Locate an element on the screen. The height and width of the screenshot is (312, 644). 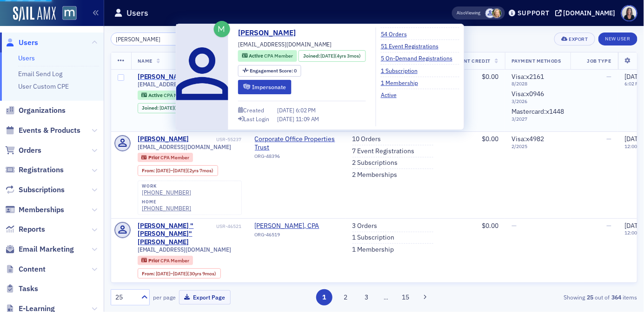
span: Lauren Standiford is located at coordinates (490, 13).